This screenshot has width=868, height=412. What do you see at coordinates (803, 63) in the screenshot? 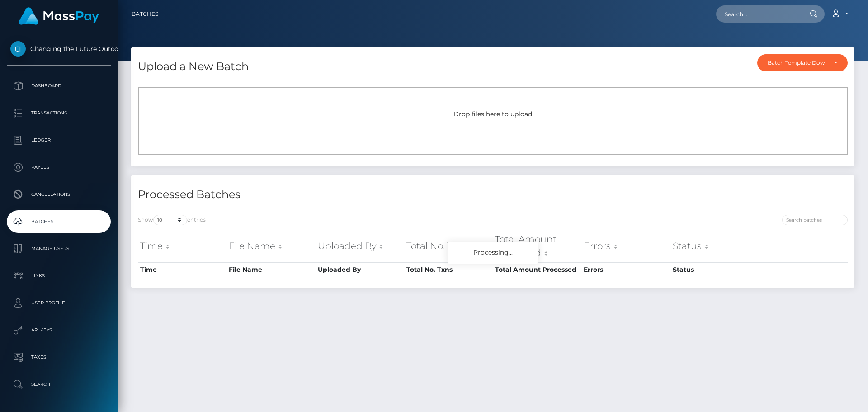
I see `button: Batch Template Download` at bounding box center [803, 63].